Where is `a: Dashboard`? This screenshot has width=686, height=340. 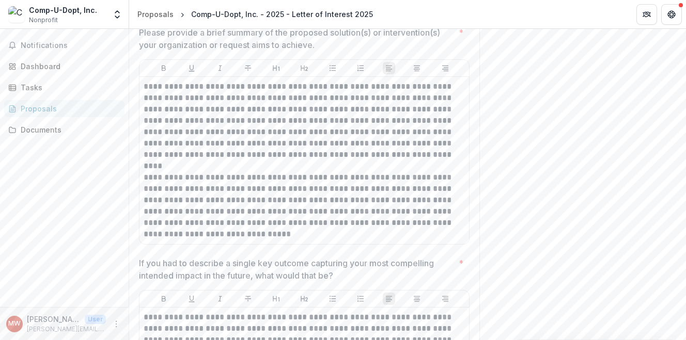
a: Dashboard is located at coordinates (64, 66).